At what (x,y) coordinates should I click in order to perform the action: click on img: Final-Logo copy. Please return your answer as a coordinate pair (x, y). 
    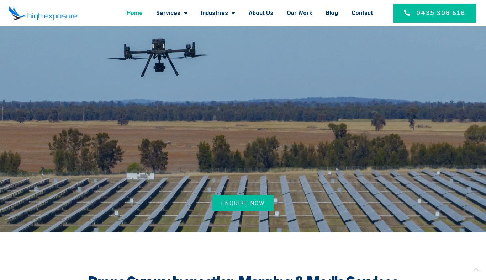
    Looking at the image, I should click on (43, 13).